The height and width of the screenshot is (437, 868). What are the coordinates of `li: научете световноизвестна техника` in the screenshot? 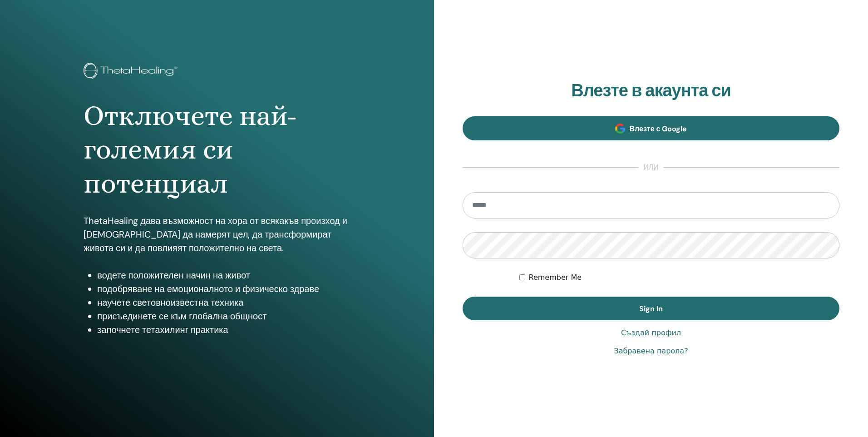 It's located at (223, 303).